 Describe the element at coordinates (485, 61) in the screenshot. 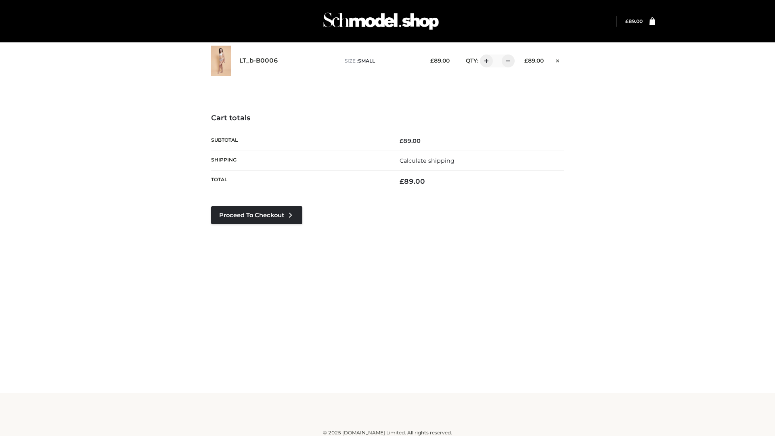

I see `div: QTY:` at that location.